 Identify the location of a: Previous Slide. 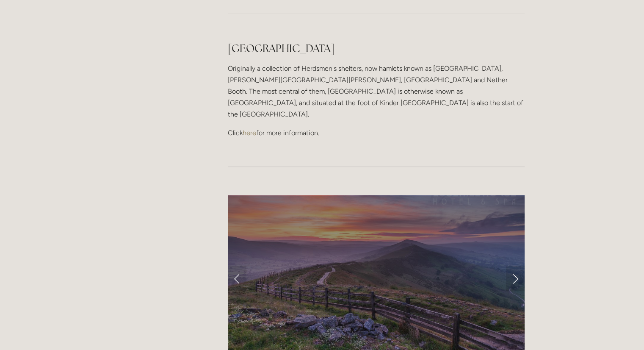
(238, 278).